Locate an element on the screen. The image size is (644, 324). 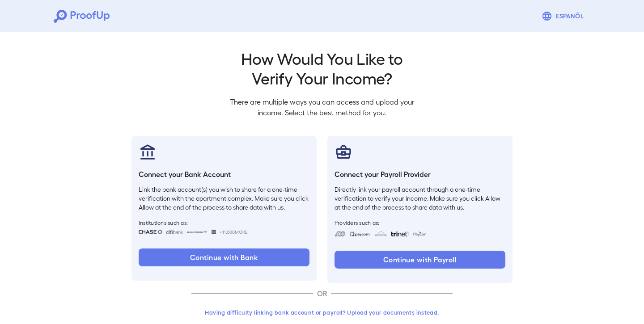
img: trinet.svg is located at coordinates (400, 234).